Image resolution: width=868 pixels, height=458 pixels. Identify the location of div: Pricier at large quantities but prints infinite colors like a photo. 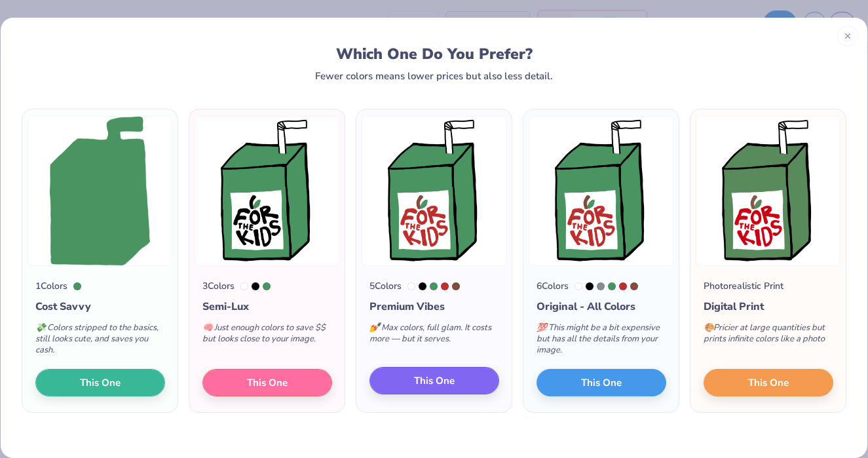
(769, 336).